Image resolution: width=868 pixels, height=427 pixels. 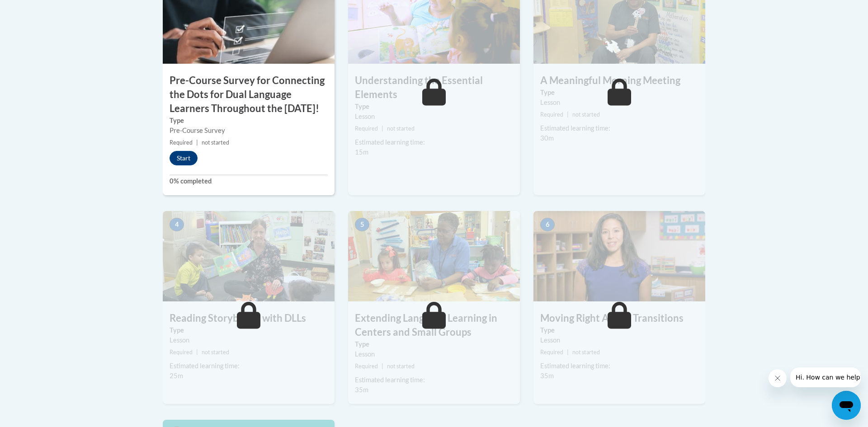 What do you see at coordinates (619, 80) in the screenshot?
I see `h3: A Meaningful Morning Meeting` at bounding box center [619, 80].